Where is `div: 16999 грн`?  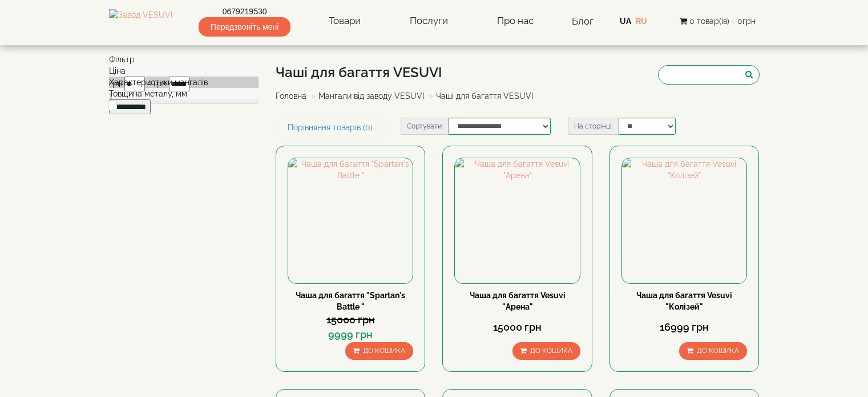
div: 16999 грн is located at coordinates (684, 327).